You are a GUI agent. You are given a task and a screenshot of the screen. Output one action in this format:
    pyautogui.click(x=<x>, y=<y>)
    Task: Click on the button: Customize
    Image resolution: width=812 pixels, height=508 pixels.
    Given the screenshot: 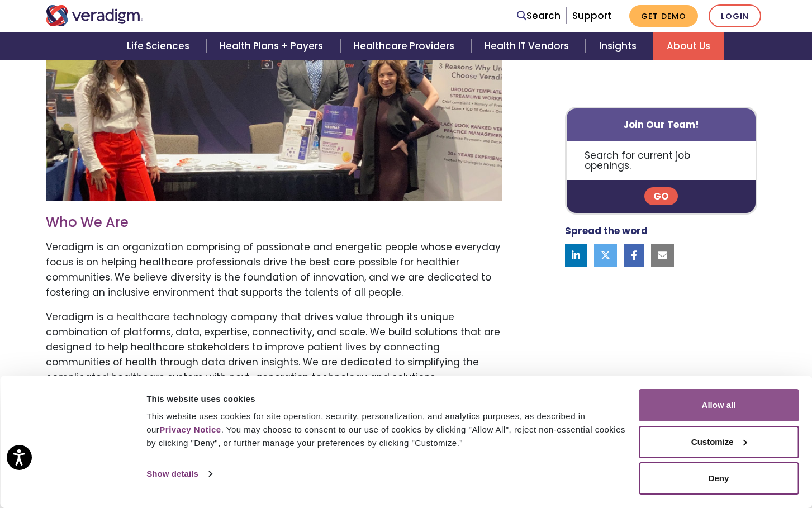 What is the action you would take?
    pyautogui.click(x=718, y=442)
    